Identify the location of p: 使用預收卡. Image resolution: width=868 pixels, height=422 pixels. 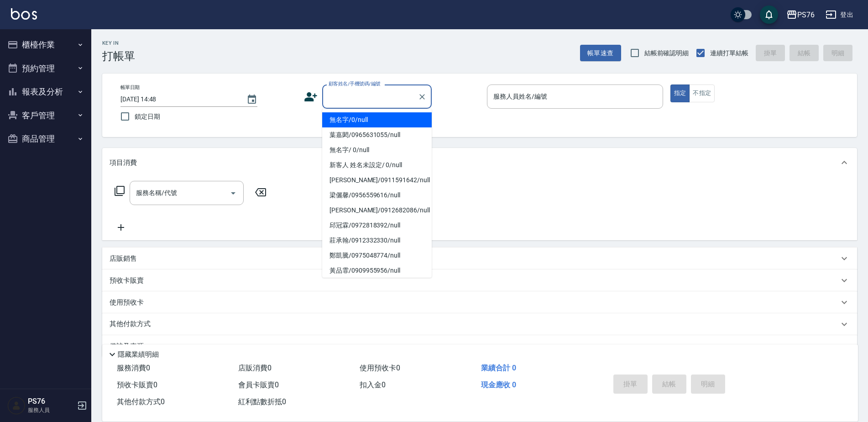
(127, 302).